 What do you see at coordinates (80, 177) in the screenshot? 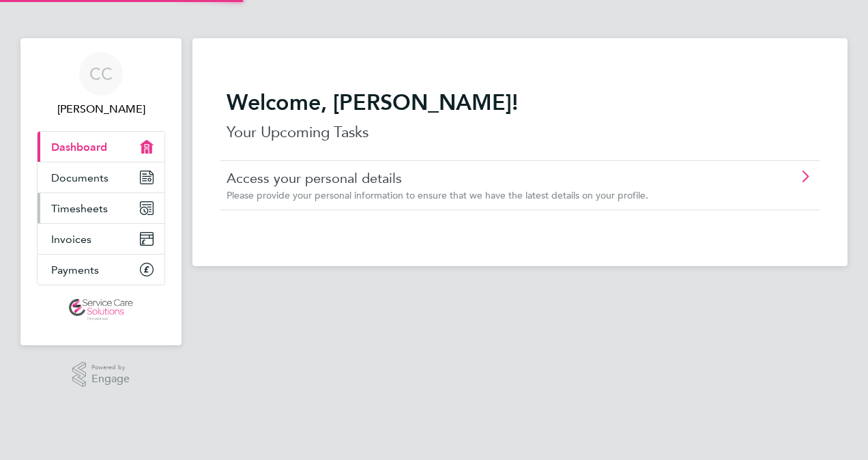
I see `span: Documents` at bounding box center [80, 177].